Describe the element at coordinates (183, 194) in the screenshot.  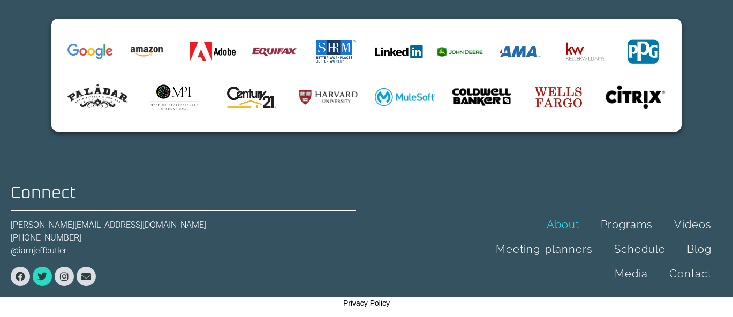
I see `h2: Connect` at that location.